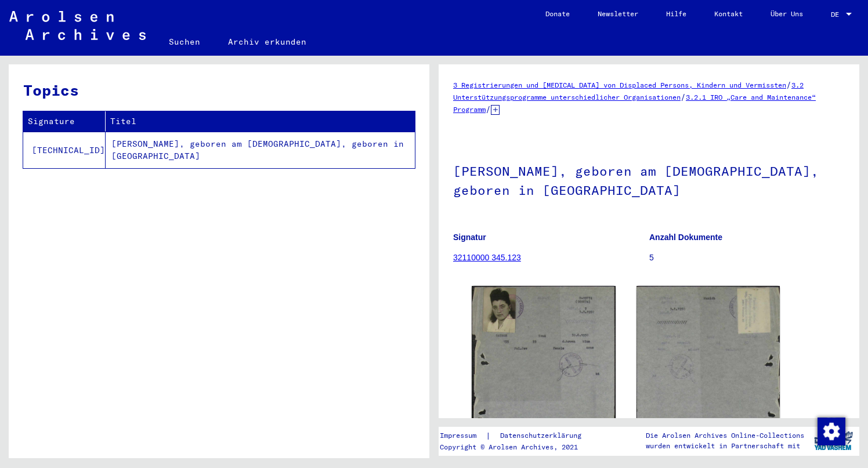 The height and width of the screenshot is (468, 868). What do you see at coordinates (267, 42) in the screenshot?
I see `a: Archiv erkunden` at bounding box center [267, 42].